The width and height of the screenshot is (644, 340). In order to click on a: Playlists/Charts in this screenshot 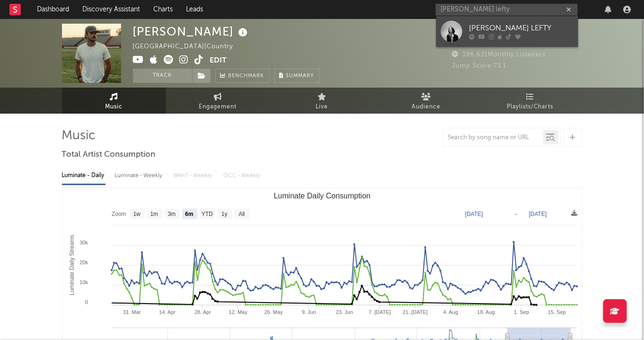, I will do `click(531, 100)`.